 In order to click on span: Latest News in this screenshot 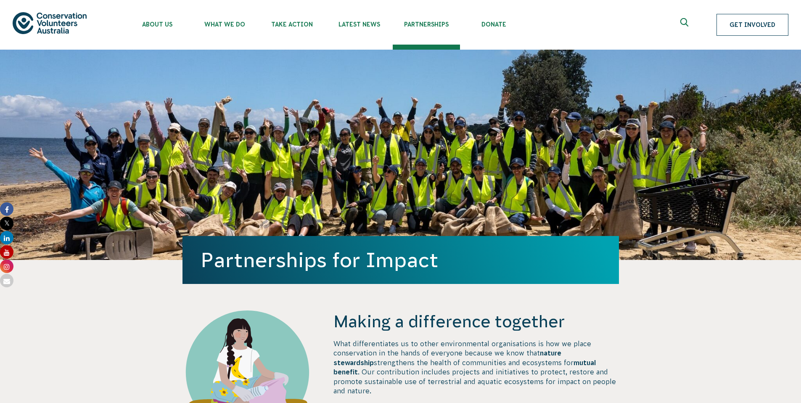, I will do `click(359, 24)`.